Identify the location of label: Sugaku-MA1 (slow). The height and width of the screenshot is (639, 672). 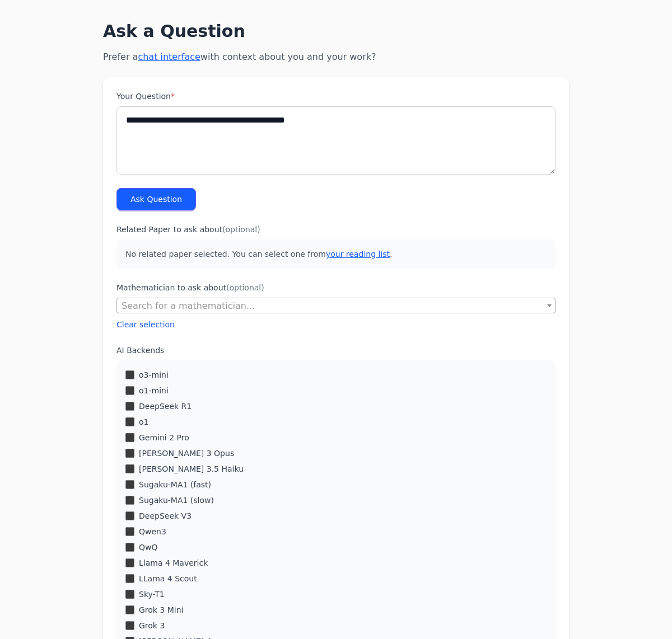
(176, 500).